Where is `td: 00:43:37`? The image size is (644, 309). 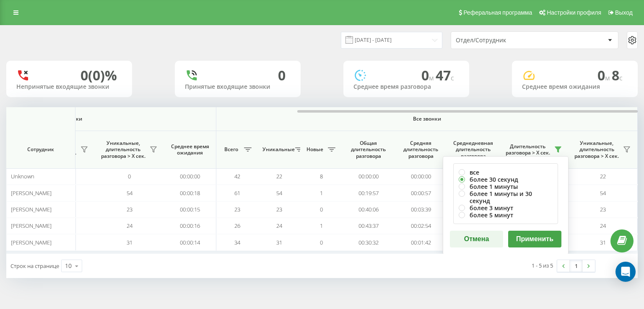
td: 00:43:37 is located at coordinates (368, 226).